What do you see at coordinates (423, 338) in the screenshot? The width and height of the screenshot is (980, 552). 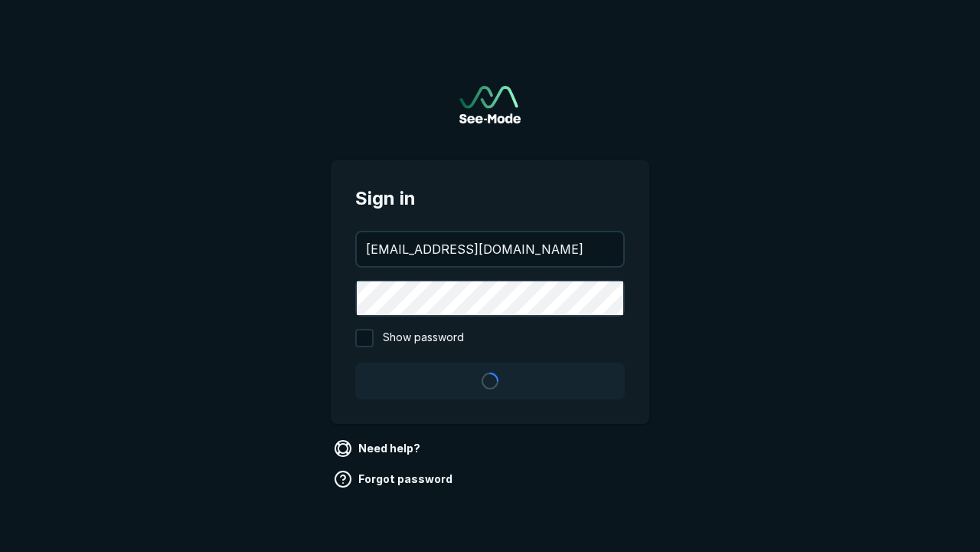 I see `span: Show password` at bounding box center [423, 338].